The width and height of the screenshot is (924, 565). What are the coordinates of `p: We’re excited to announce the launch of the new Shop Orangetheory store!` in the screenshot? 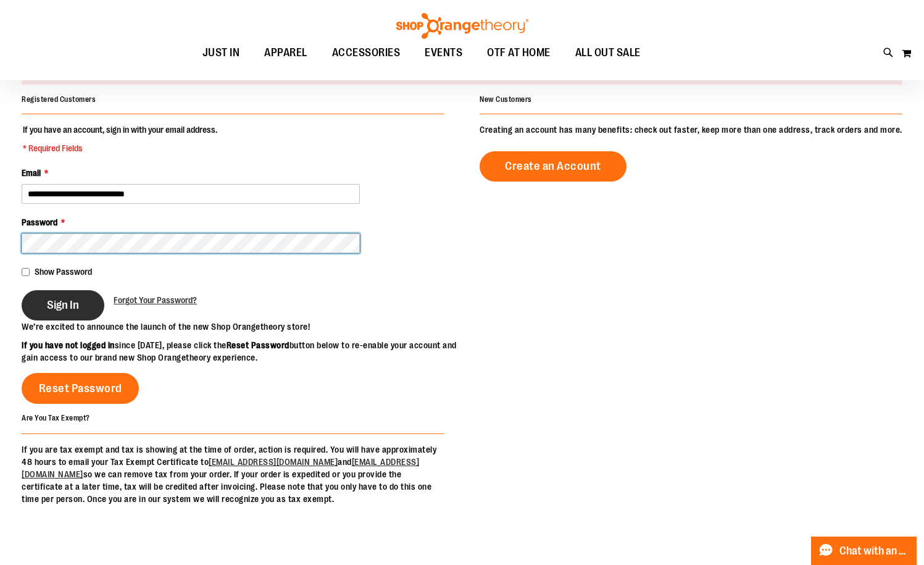 It's located at (242, 327).